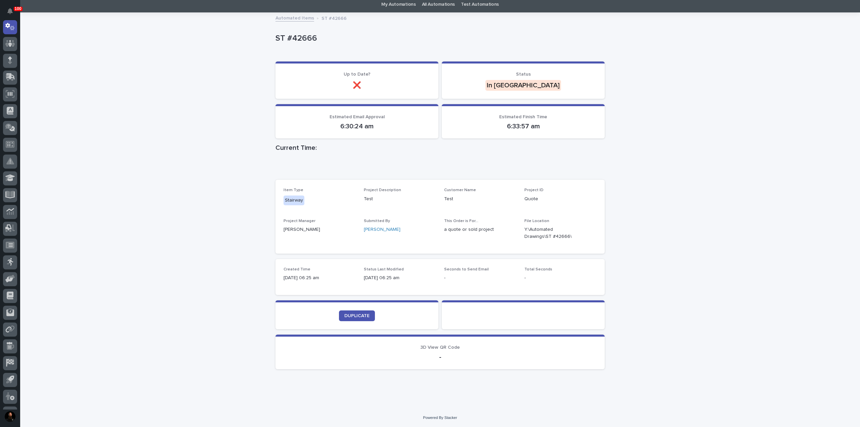  I want to click on span: Estimated Email Approval, so click(357, 117).